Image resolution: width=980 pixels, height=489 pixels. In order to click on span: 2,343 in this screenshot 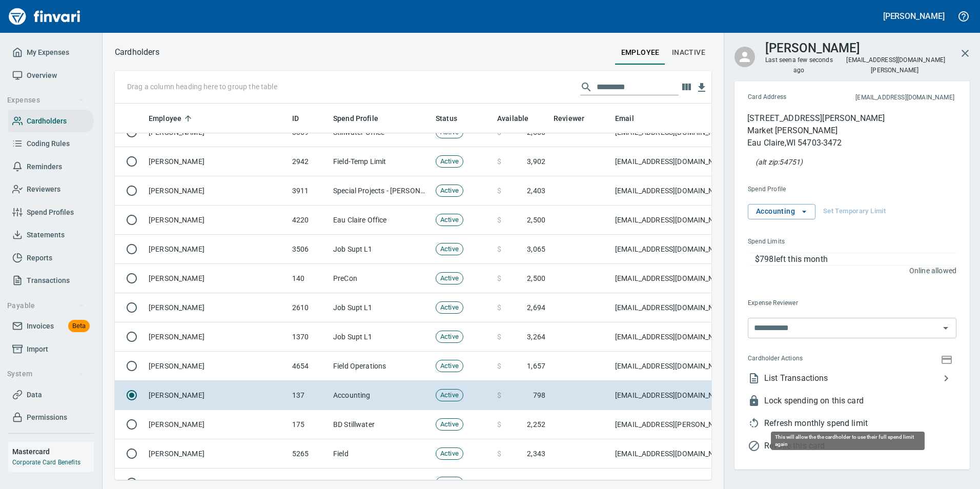, I will do `click(536, 453)`.